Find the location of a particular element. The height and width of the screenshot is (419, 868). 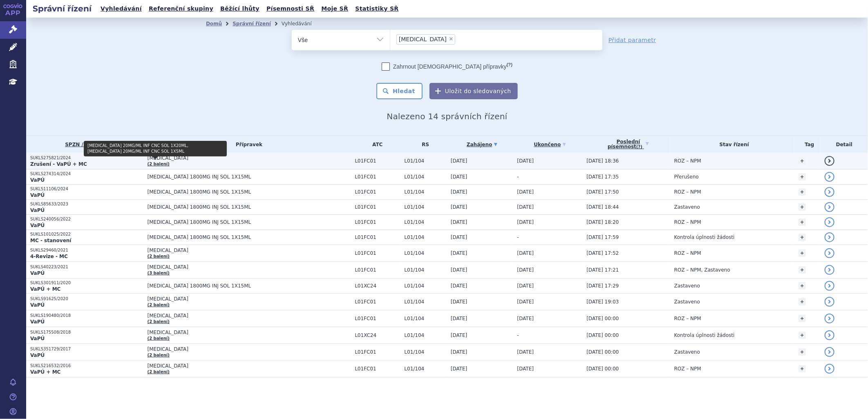

p: SUKLS216532/2016 is located at coordinates (87, 366).